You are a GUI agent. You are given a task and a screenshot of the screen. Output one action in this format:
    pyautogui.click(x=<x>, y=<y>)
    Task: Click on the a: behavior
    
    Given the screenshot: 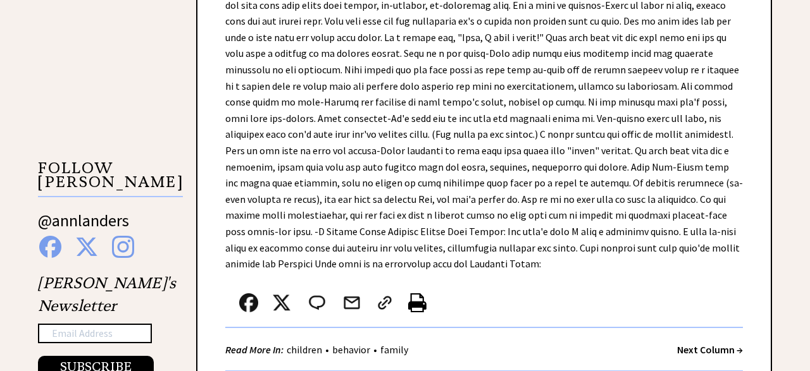 What is the action you would take?
    pyautogui.click(x=351, y=350)
    